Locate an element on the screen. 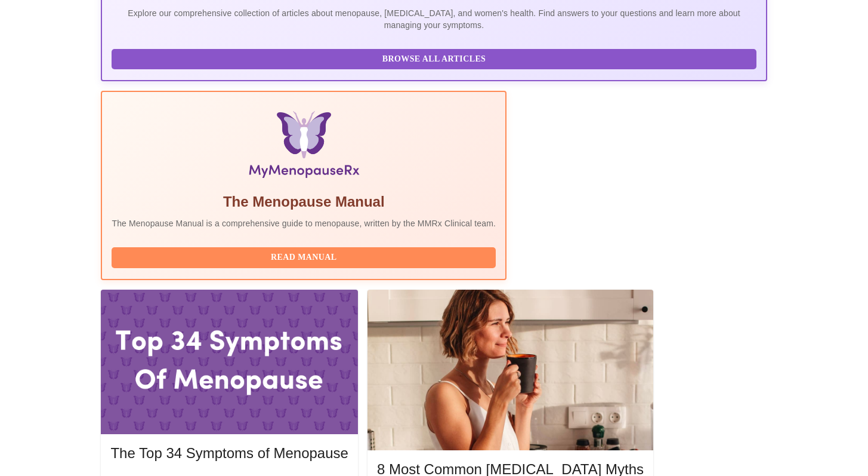  img: Menopause Manual is located at coordinates (304, 146).